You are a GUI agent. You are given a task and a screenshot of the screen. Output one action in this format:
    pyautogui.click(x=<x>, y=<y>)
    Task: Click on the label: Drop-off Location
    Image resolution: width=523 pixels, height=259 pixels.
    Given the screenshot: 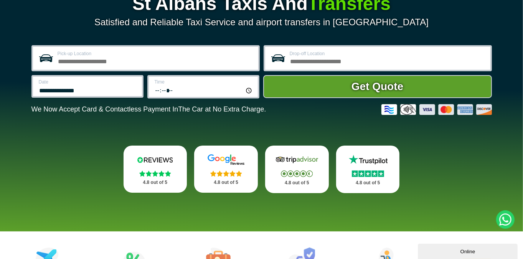 What is the action you would take?
    pyautogui.click(x=387, y=54)
    